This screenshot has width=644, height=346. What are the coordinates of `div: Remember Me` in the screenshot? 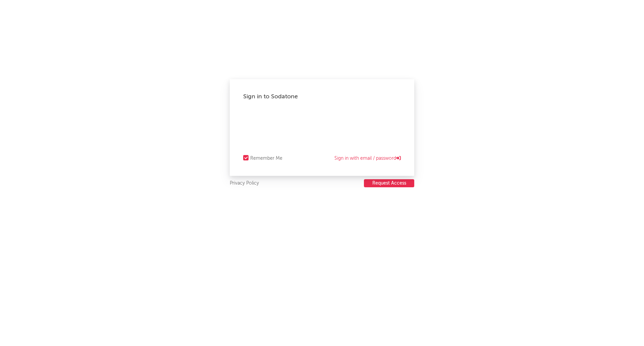 It's located at (266, 159).